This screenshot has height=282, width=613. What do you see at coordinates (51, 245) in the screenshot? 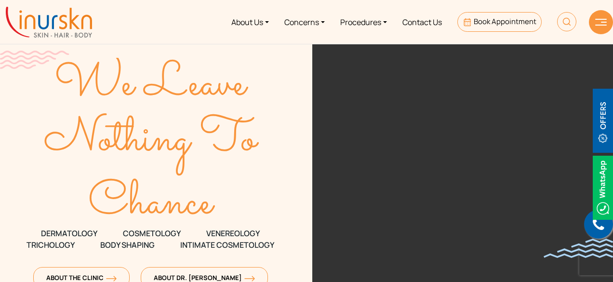
I see `span: TRICHOLOGY` at bounding box center [51, 245].